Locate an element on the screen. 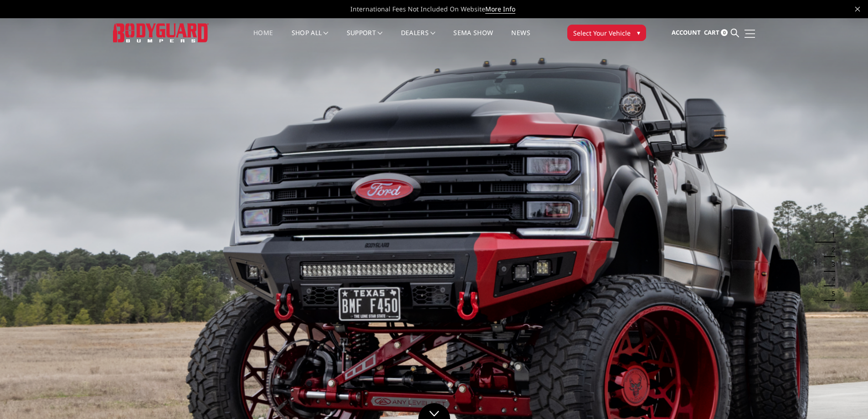 The height and width of the screenshot is (419, 868). div: Chat Widget is located at coordinates (845, 397).